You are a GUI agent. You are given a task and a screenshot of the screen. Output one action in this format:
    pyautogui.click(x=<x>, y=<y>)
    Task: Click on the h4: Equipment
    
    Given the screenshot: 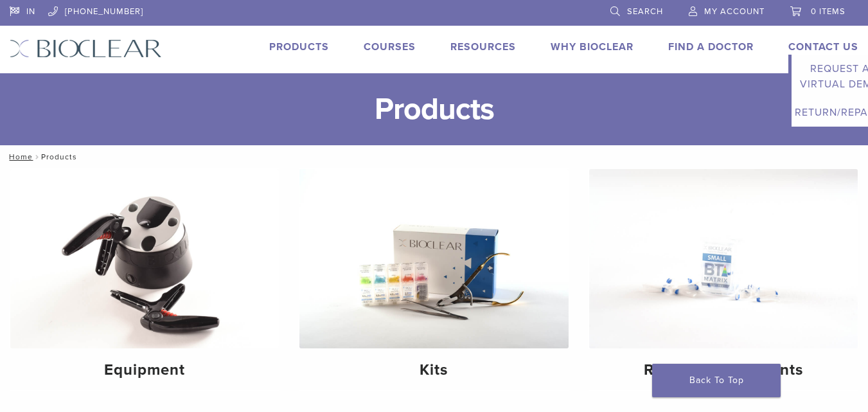 What is the action you would take?
    pyautogui.click(x=144, y=370)
    